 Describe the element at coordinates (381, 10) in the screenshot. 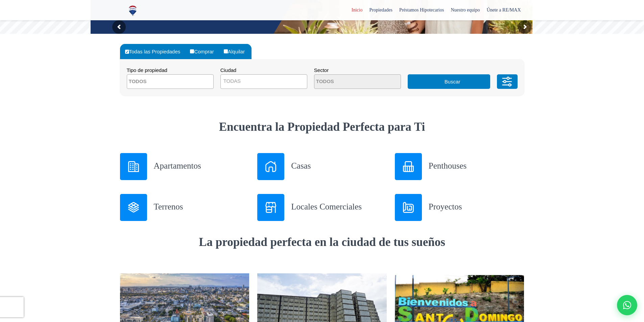

I see `span: Propiedades` at that location.